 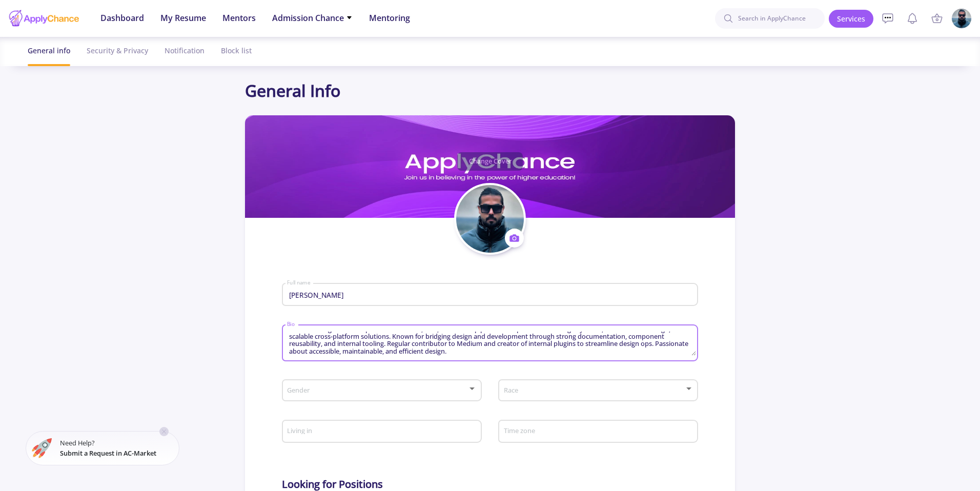 What do you see at coordinates (312, 18) in the screenshot?
I see `span: Admission Chance` at bounding box center [312, 18].